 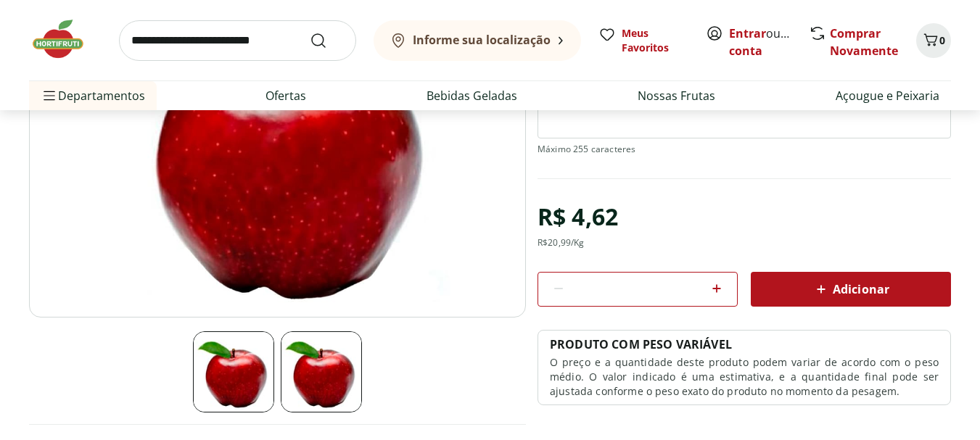 What do you see at coordinates (676, 95) in the screenshot?
I see `a: Nossas Frutas` at bounding box center [676, 95].